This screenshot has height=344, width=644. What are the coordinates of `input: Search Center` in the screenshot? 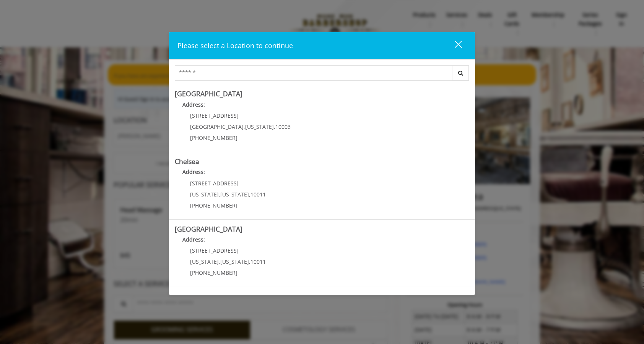 It's located at (314, 73).